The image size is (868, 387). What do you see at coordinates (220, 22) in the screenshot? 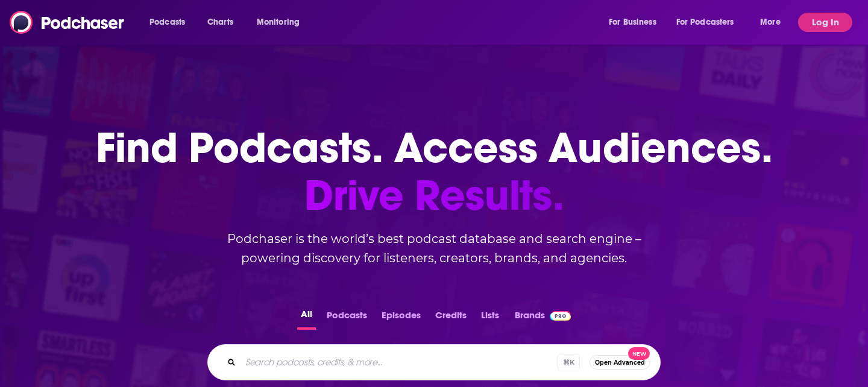
I see `span: Charts` at bounding box center [220, 22].